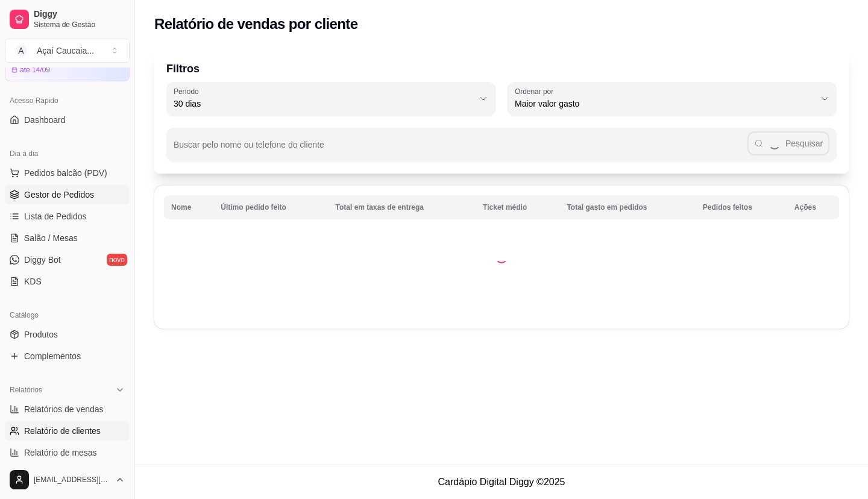  I want to click on span: Relatórios, so click(26, 390).